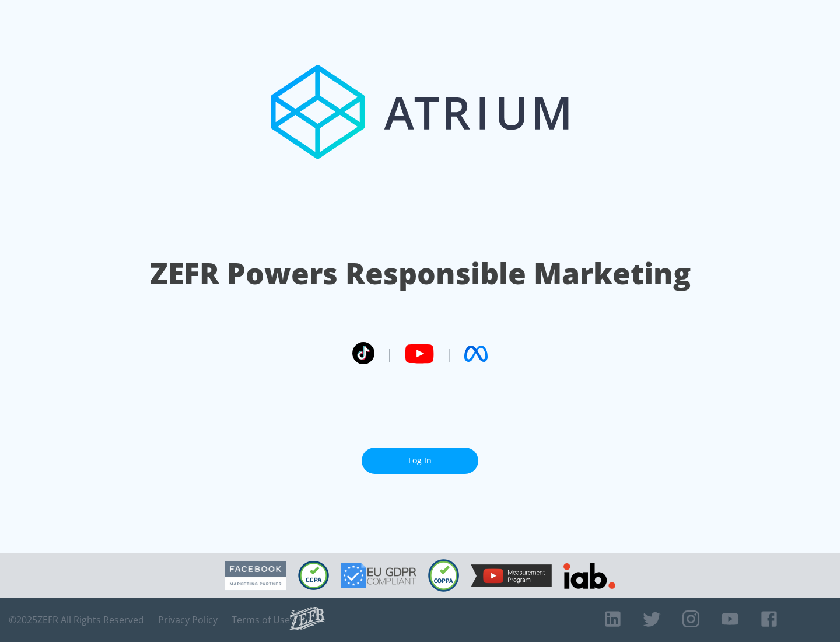  Describe the element at coordinates (420, 461) in the screenshot. I see `a: Log In` at that location.